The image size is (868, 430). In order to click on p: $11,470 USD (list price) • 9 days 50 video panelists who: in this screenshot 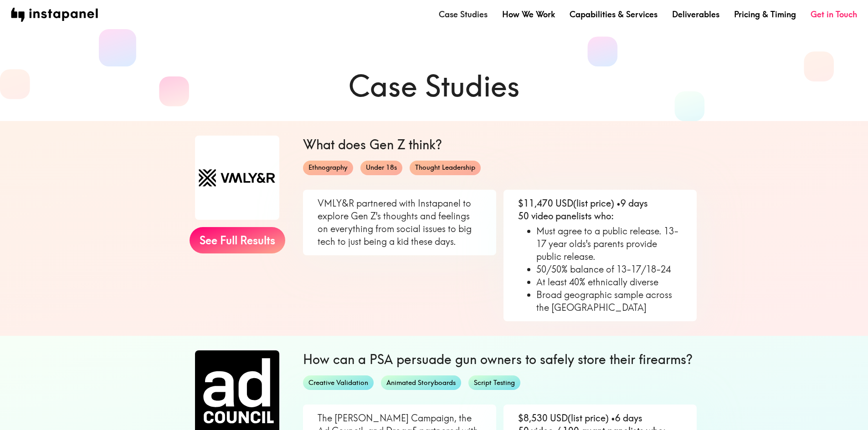, I will do `click(600, 210)`.